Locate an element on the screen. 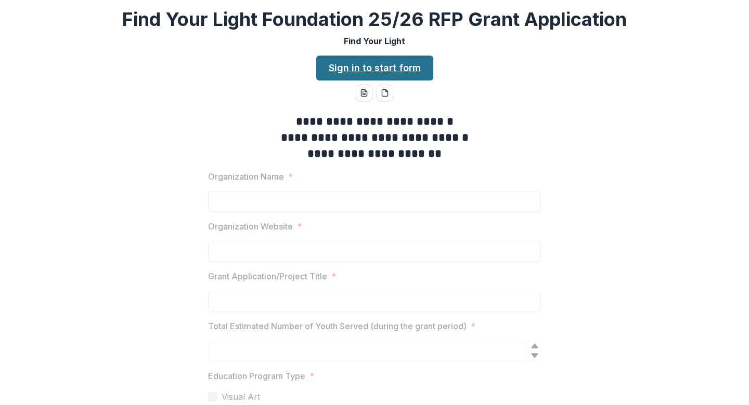 The height and width of the screenshot is (405, 749). p: Organization Website is located at coordinates (250, 227).